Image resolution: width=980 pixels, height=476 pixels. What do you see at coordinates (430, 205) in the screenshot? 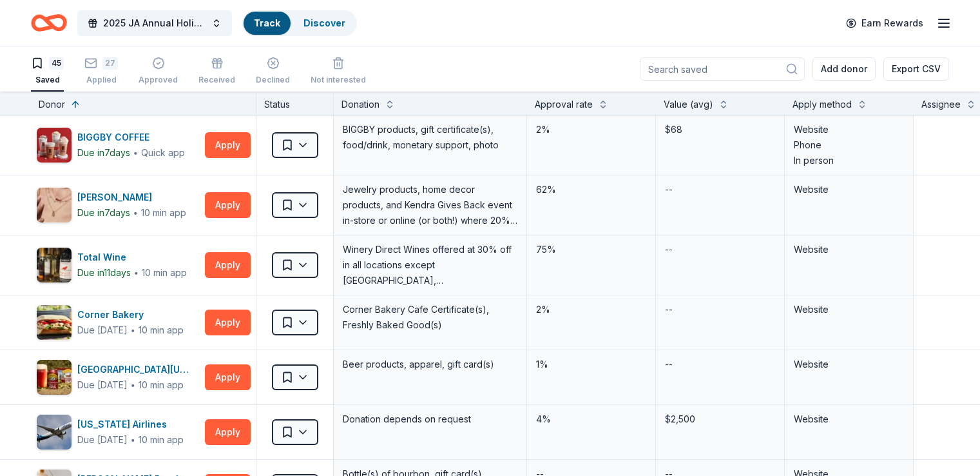
I see `div: Jewelry products, home decor products, and Kendra Gives Back event in-store or online (or both!) ...` at bounding box center [430, 205].